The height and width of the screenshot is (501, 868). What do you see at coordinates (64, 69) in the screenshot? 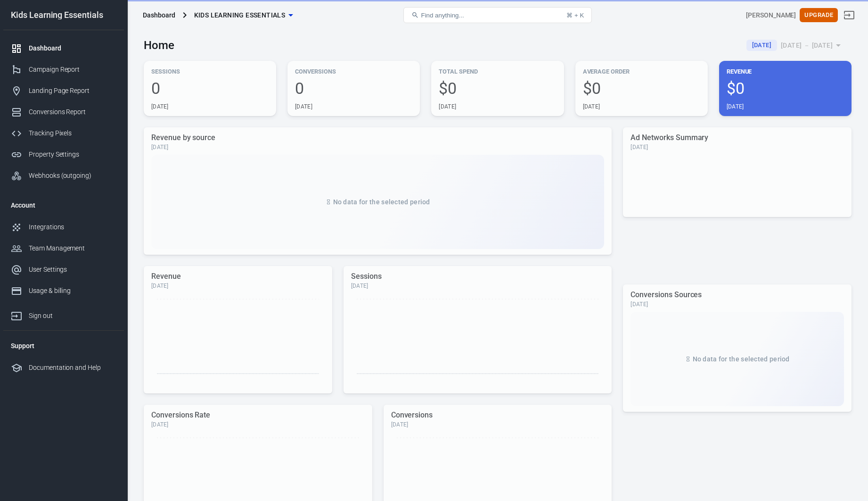
I see `a: Campaign Report` at bounding box center [64, 69].